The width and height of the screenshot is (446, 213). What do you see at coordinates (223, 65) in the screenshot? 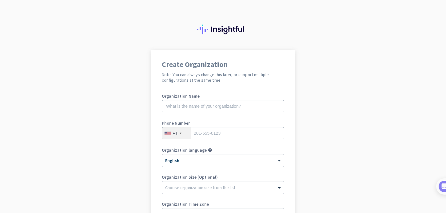
I see `h1: Create Organization` at bounding box center [223, 65].